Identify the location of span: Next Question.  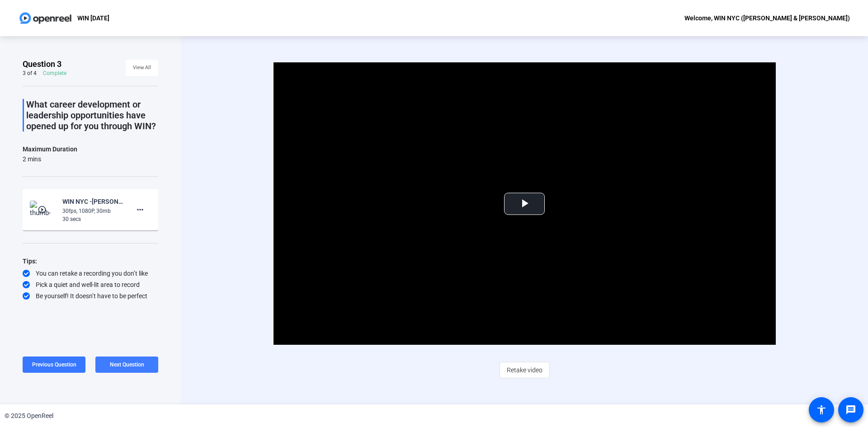
(127, 364).